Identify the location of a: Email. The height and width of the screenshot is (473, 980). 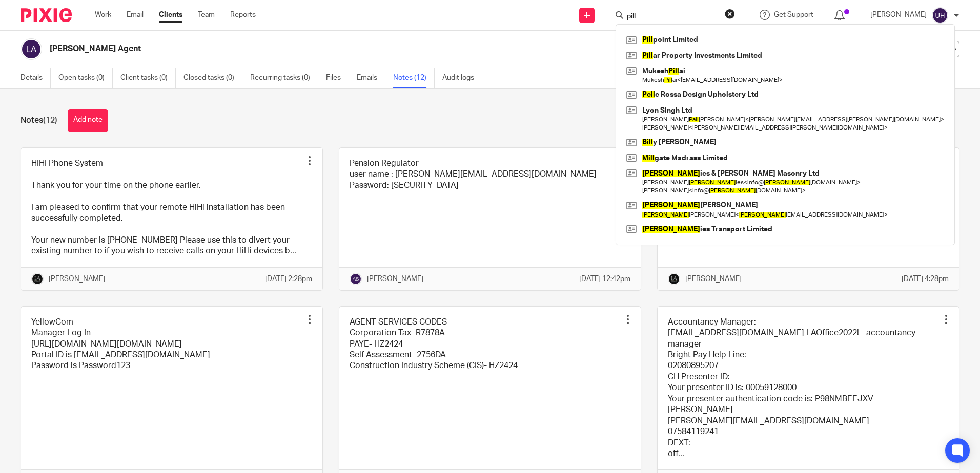
(135, 15).